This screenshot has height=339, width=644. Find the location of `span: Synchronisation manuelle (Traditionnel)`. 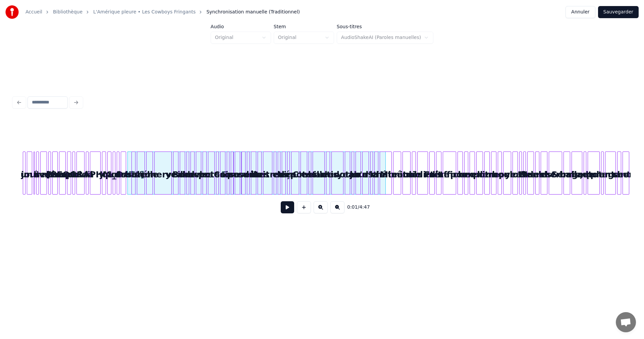

span: Synchronisation manuelle (Traditionnel) is located at coordinates (253, 12).